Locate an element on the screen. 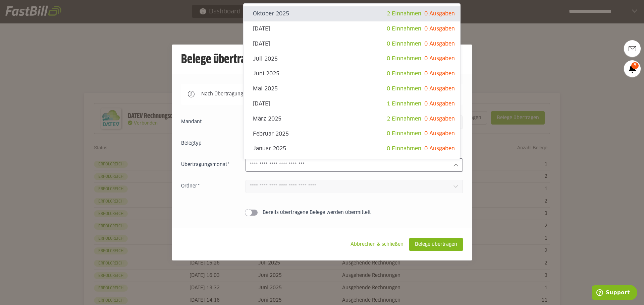  sl-option: Mai 2025 is located at coordinates (352, 89).